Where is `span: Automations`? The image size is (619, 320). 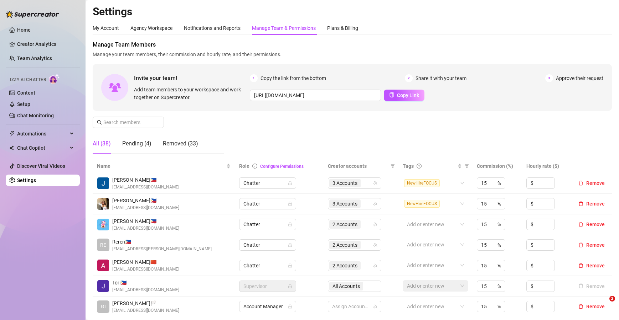
span: Automations is located at coordinates (42, 134).